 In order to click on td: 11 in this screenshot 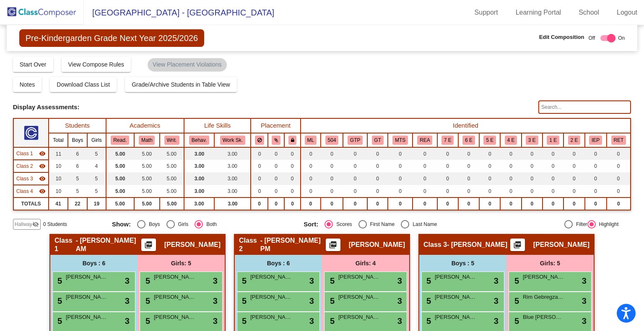, I will do `click(58, 153)`.